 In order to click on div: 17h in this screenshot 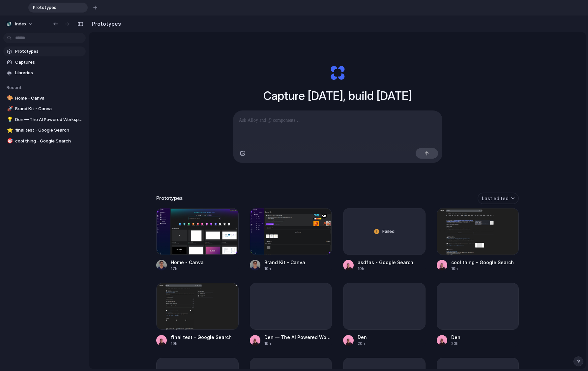, I will do `click(187, 269)`.